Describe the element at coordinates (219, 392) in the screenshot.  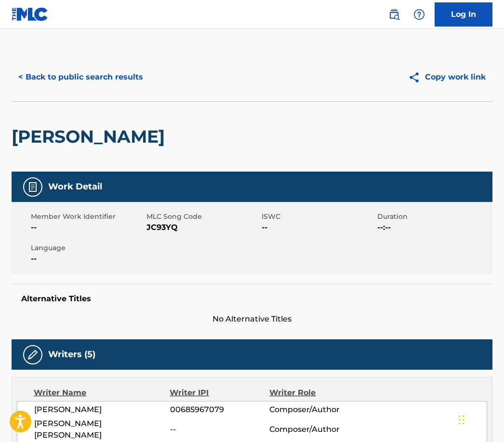
I see `div: Writer IPI` at that location.